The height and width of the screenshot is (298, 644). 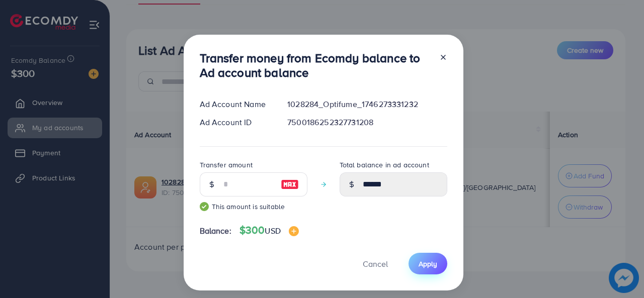 I want to click on span: Apply, so click(x=428, y=264).